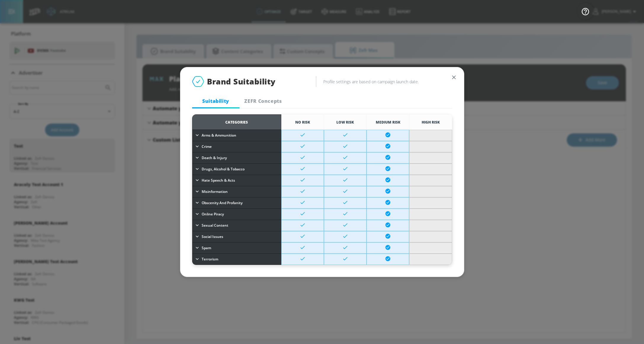 This screenshot has height=344, width=644. I want to click on span: Online Piracy, so click(212, 214).